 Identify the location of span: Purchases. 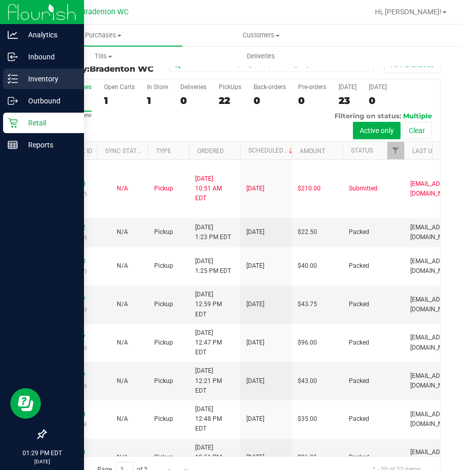
(104, 35).